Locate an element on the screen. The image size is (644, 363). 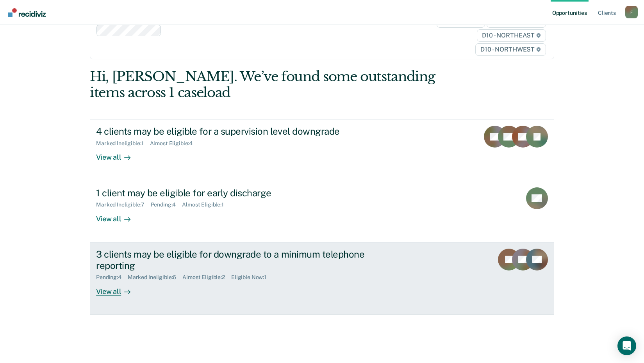
img: Recidiviz is located at coordinates (27, 13).